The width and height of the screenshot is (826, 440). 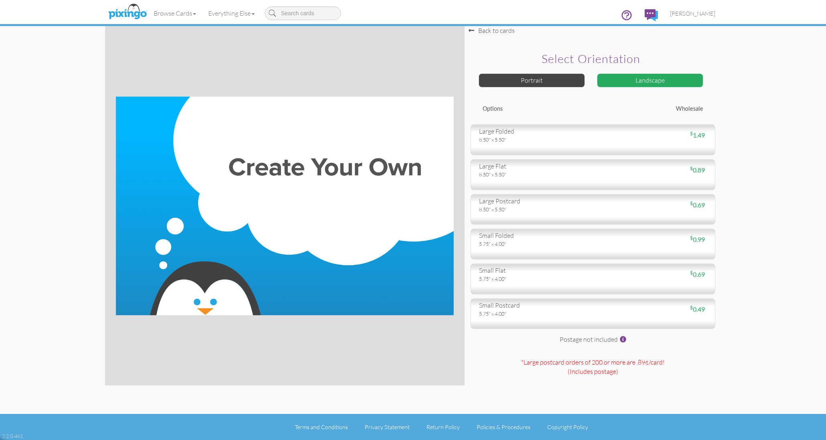 I want to click on a: Return Policy, so click(x=443, y=427).